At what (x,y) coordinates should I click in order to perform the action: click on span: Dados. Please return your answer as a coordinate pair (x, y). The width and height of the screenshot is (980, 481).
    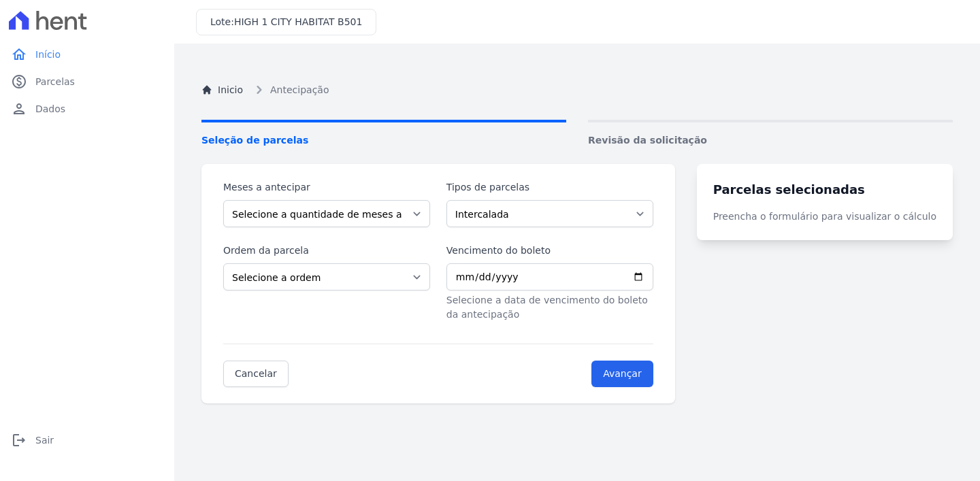
    Looking at the image, I should click on (50, 109).